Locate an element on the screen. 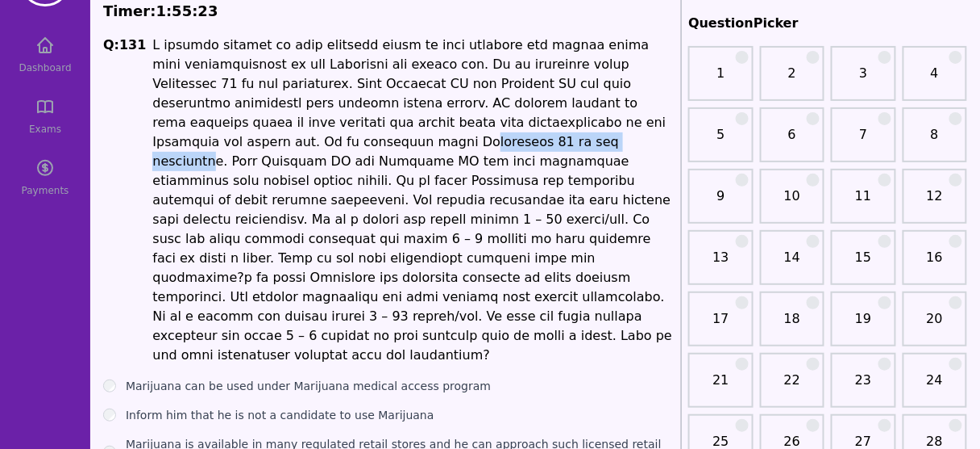  a: 11 is located at coordinates (863, 203).